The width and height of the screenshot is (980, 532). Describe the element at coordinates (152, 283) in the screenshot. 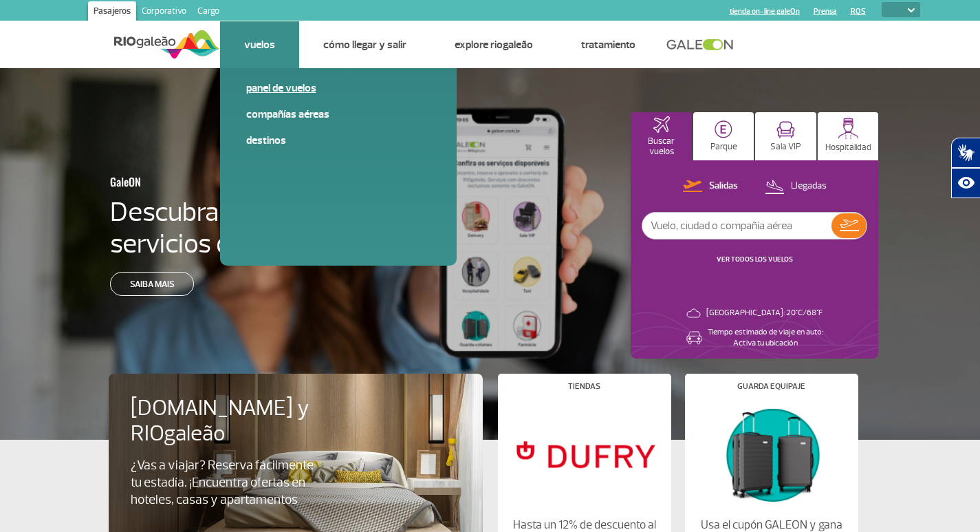

I see `a: Saiba mais` at that location.